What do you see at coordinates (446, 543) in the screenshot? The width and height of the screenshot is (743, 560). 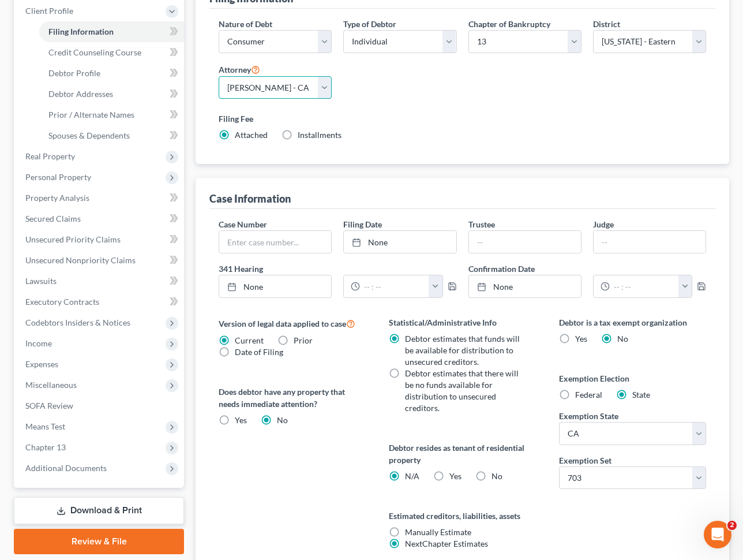 I see `span: NextChapter Estimates` at bounding box center [446, 543].